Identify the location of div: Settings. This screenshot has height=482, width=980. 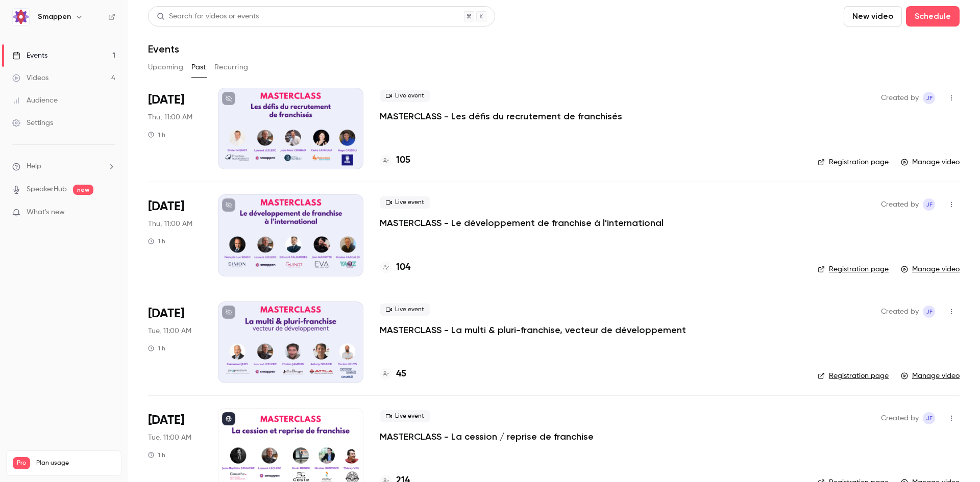
(33, 123).